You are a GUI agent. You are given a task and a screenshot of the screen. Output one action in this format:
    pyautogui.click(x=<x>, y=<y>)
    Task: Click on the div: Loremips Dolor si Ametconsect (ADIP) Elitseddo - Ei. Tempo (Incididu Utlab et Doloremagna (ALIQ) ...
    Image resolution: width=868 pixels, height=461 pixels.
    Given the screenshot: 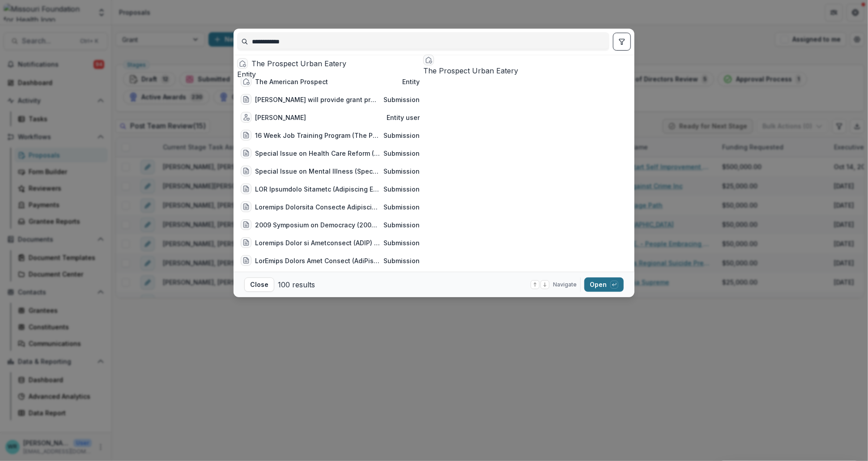 What is the action you would take?
    pyautogui.click(x=317, y=243)
    